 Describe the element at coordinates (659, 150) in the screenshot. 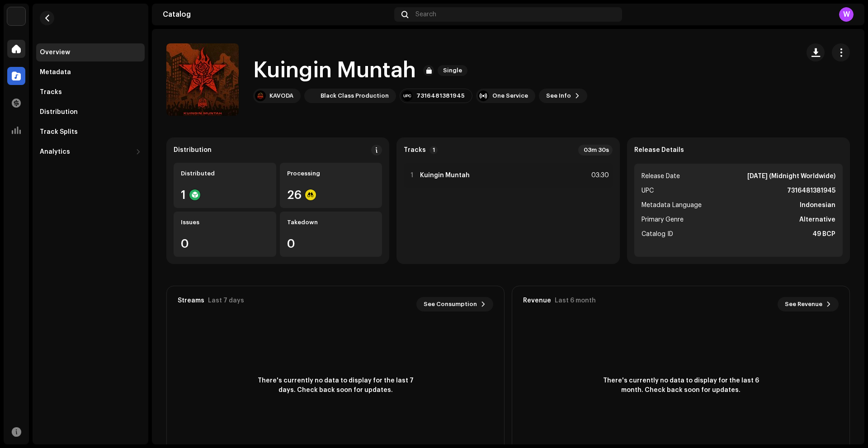

I see `strong: Release Details` at that location.